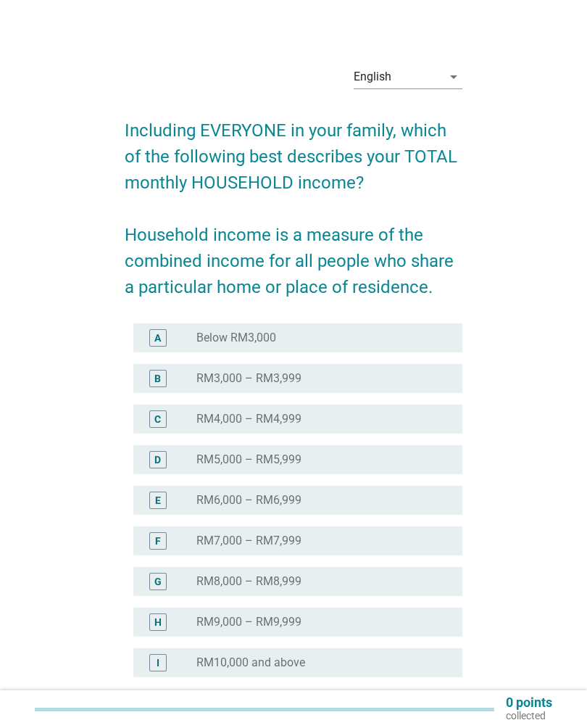 The height and width of the screenshot is (728, 587). What do you see at coordinates (249, 420) in the screenshot?
I see `label: RM4,000 – RM4,999` at bounding box center [249, 420].